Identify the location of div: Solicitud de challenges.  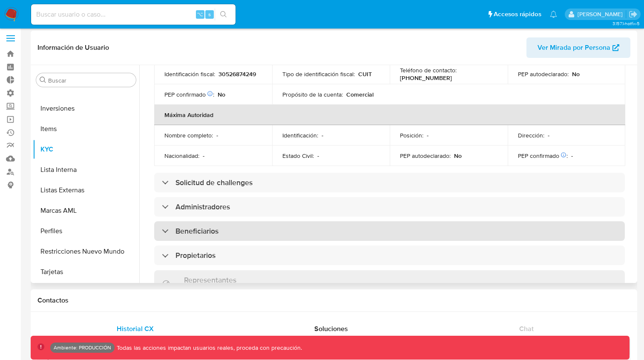
(389, 183).